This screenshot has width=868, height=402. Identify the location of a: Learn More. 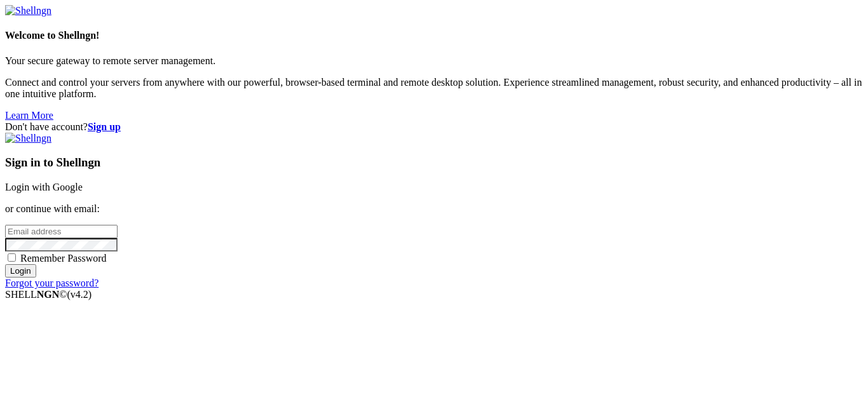
(29, 115).